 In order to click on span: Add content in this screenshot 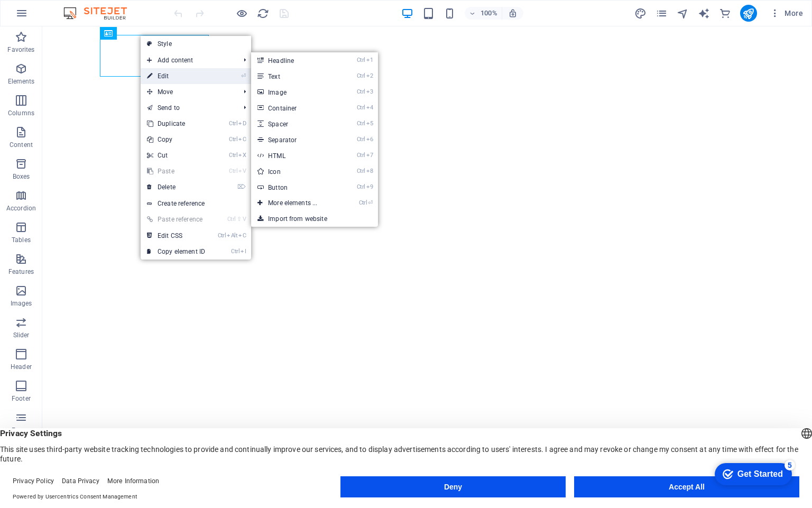, I will do `click(187, 60)`.